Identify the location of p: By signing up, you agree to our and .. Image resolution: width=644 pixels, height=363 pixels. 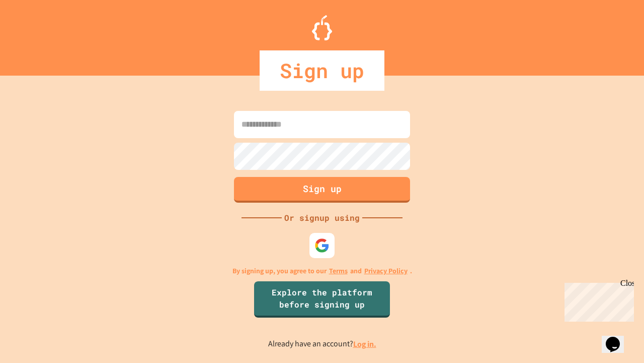
(322, 271).